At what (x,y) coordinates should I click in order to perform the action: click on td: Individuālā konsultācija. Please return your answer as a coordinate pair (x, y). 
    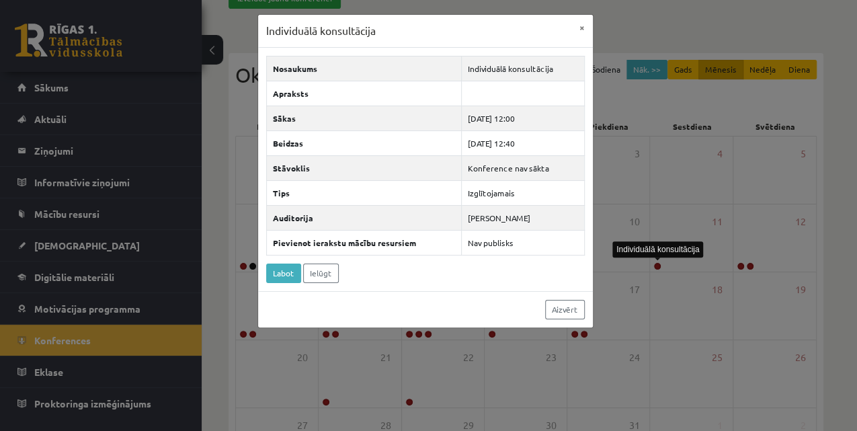
    Looking at the image, I should click on (522, 68).